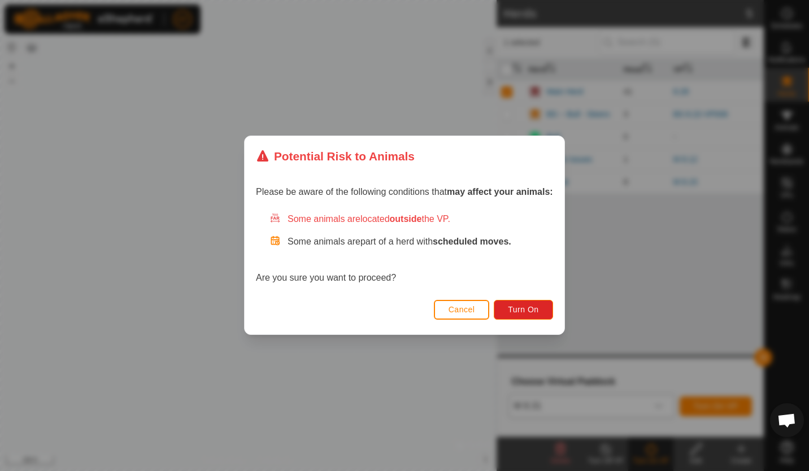 This screenshot has width=809, height=471. What do you see at coordinates (462, 310) in the screenshot?
I see `span: Cancel` at bounding box center [462, 310].